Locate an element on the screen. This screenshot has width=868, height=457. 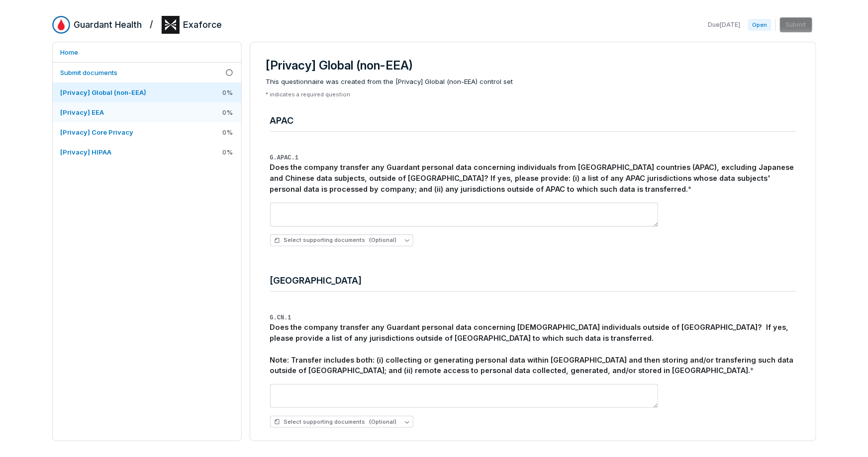
p: * indicates a required question is located at coordinates (533, 94).